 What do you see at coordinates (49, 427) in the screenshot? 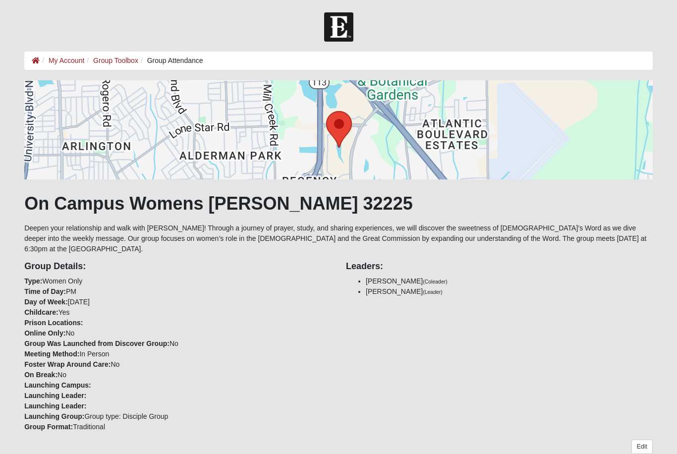
I see `strong: Group Format:` at bounding box center [49, 427].